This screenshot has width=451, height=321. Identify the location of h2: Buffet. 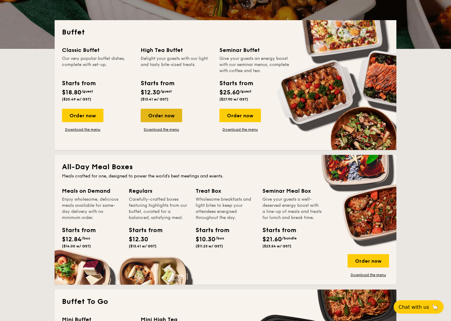
(225, 32).